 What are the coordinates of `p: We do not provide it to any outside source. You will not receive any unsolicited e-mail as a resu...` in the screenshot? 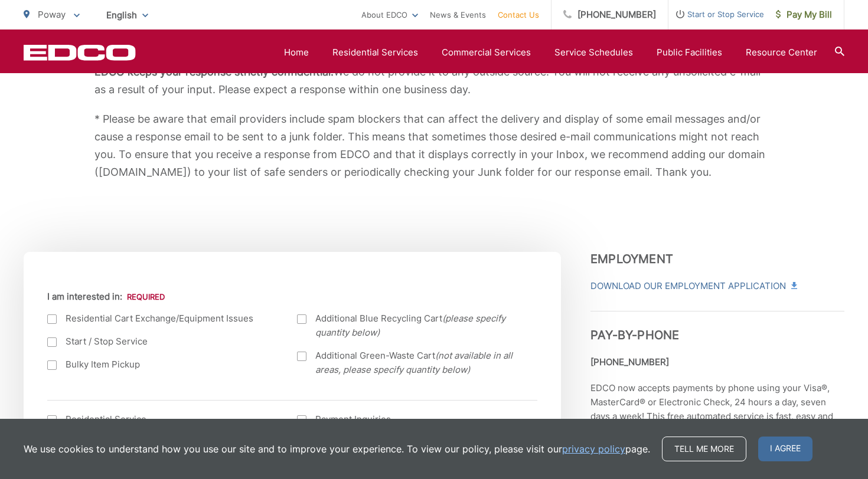 It's located at (434, 81).